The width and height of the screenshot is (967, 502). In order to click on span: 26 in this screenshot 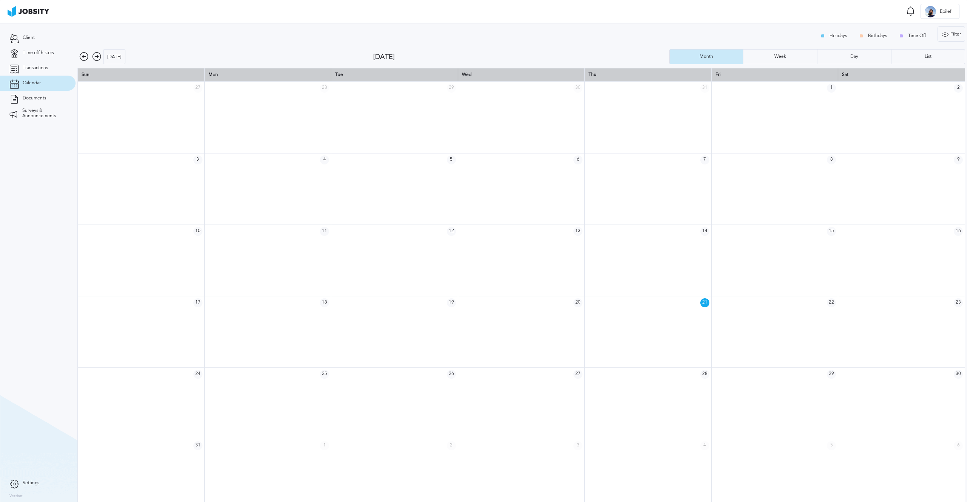, I will do `click(451, 374)`.